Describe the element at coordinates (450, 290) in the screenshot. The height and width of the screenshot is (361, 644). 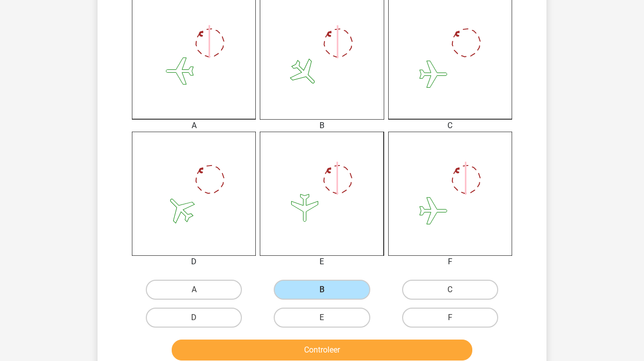
I see `label: C` at that location.